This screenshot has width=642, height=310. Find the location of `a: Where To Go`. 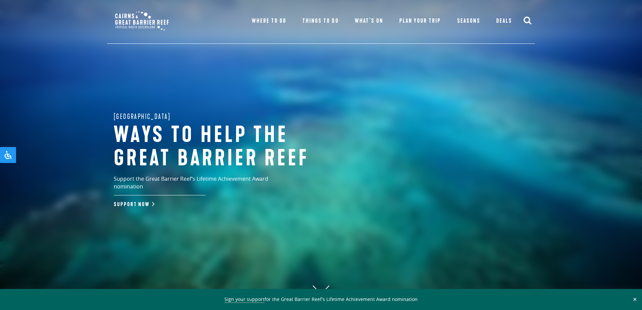

a: Where To Go is located at coordinates (269, 21).